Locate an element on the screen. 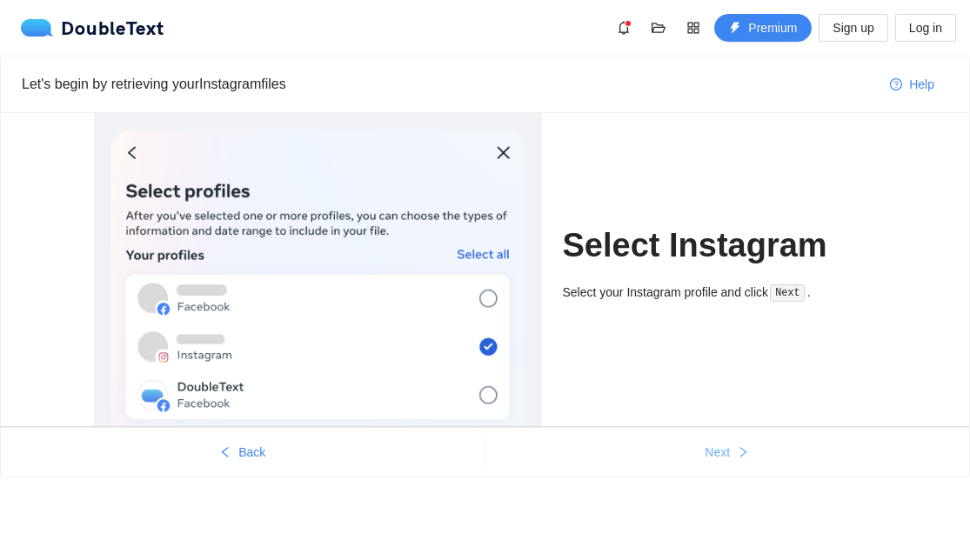  img: logo is located at coordinates (41, 28).